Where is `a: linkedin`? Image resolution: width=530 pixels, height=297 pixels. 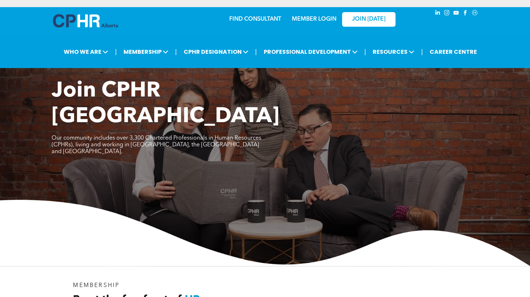
a: linkedin is located at coordinates (437, 14).